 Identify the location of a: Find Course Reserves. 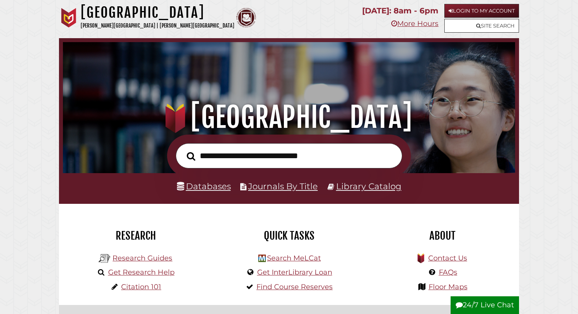
(295, 287).